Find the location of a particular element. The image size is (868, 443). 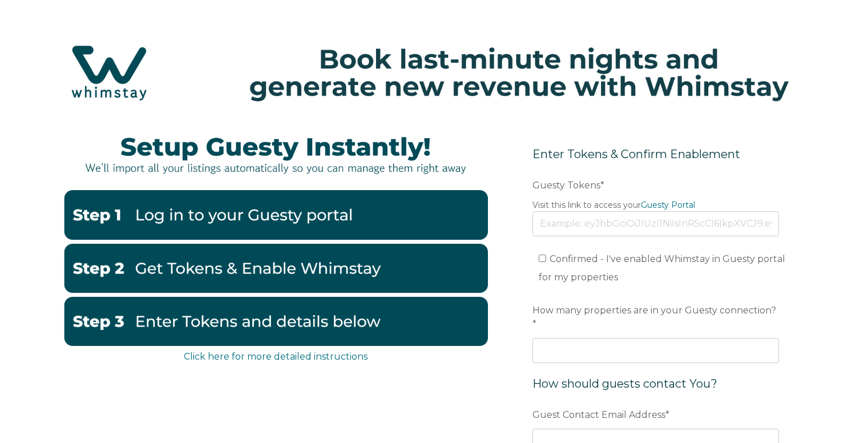

a: Click here for more detailed instructions is located at coordinates (275, 356).